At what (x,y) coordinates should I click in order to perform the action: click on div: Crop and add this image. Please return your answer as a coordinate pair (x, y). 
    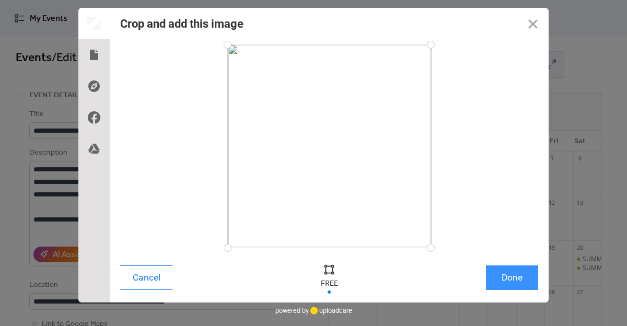
    Looking at the image, I should click on (182, 24).